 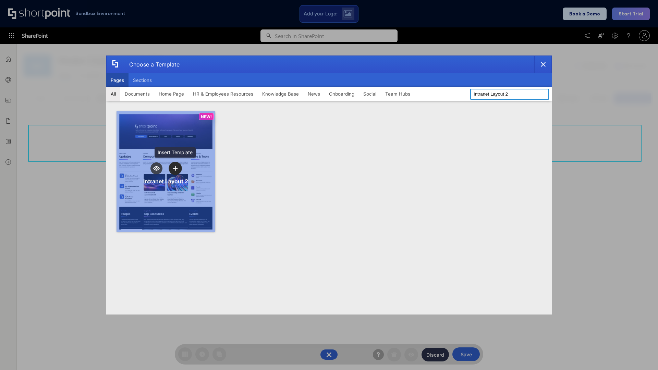 What do you see at coordinates (342, 94) in the screenshot?
I see `button: Onboarding` at bounding box center [342, 94].